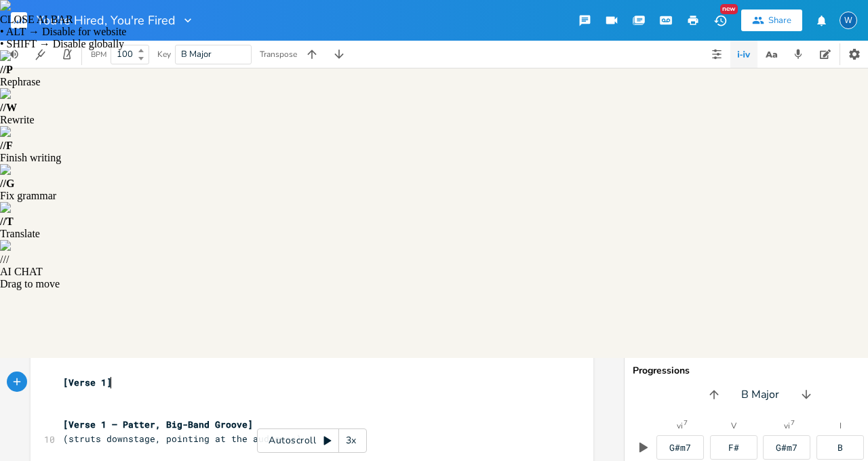 The width and height of the screenshot is (868, 461). Describe the element at coordinates (182, 438) in the screenshot. I see `span: (struts downstage, pointing at the audience)` at that location.